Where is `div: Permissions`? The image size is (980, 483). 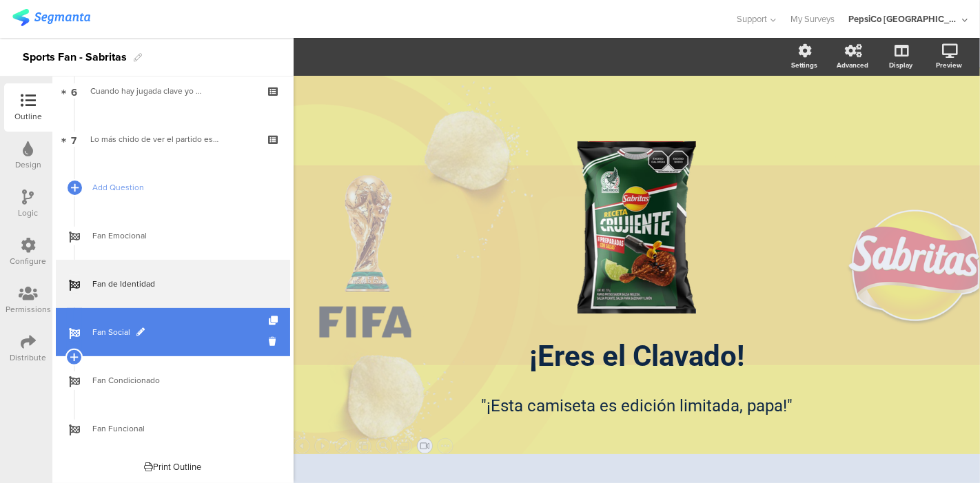
div: Permissions is located at coordinates (29, 310).